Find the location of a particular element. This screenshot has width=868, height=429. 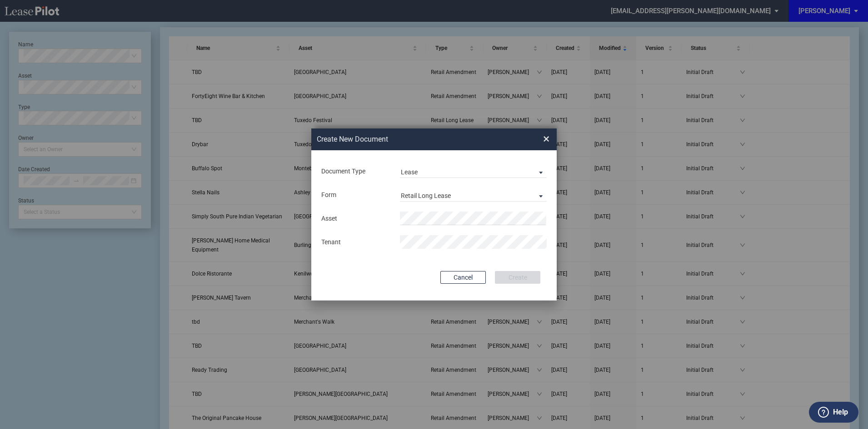

label: Help is located at coordinates (841, 412).